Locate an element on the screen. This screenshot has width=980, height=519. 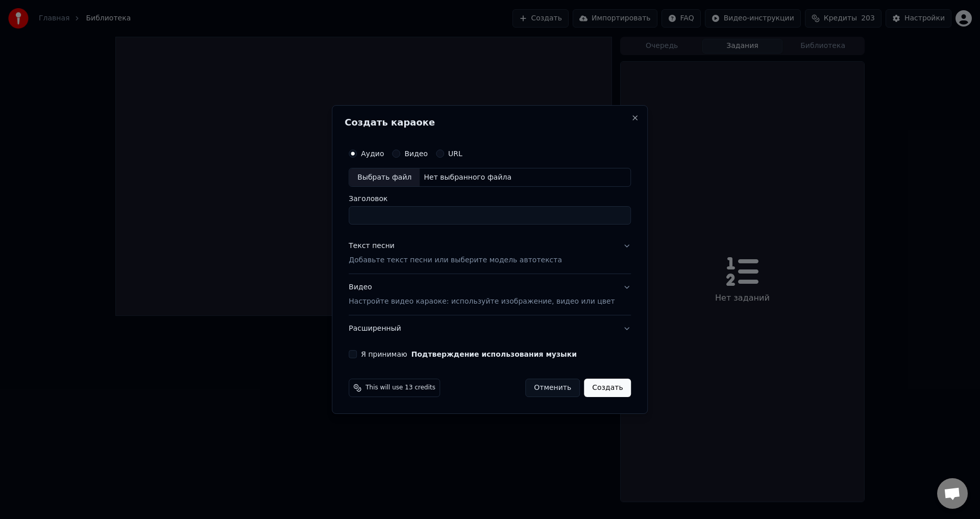
button: Отменить is located at coordinates (552, 388).